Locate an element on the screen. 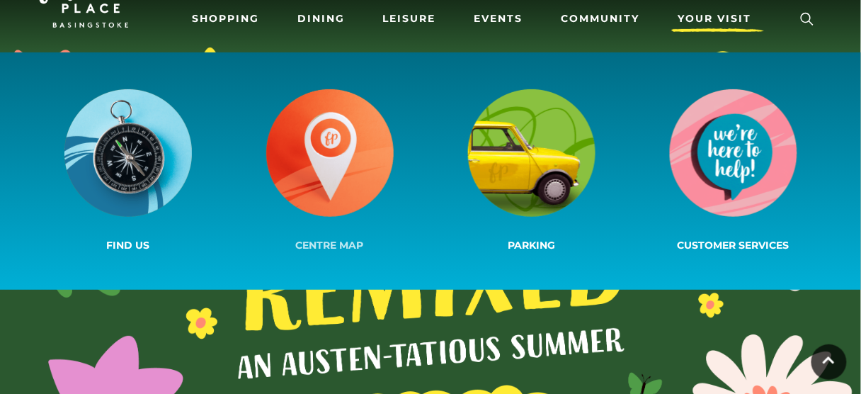 The height and width of the screenshot is (394, 861). a: Events is located at coordinates (498, 18).